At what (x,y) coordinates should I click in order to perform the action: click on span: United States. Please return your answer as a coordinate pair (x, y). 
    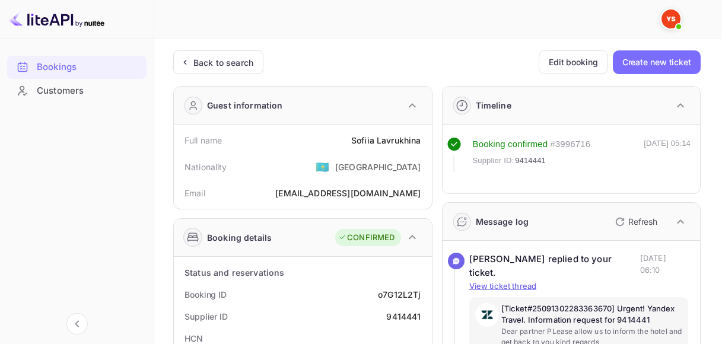
    Looking at the image, I should click on (322, 167).